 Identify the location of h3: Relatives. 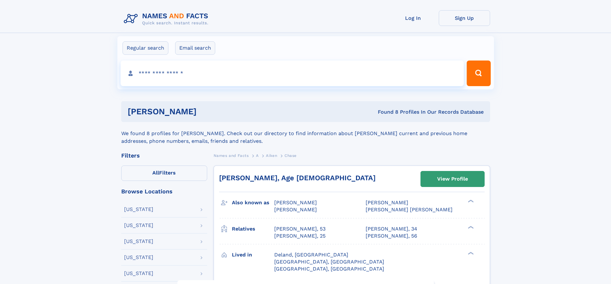
(253, 229).